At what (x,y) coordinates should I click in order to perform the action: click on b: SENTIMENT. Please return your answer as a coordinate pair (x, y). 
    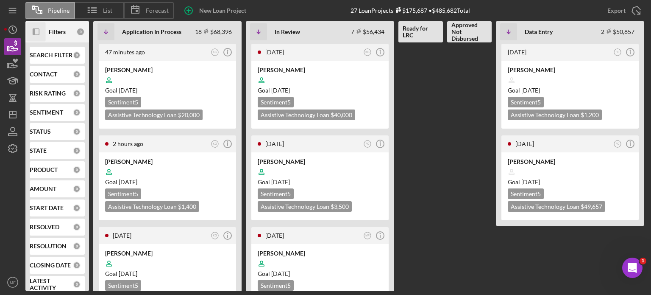
    Looking at the image, I should click on (46, 112).